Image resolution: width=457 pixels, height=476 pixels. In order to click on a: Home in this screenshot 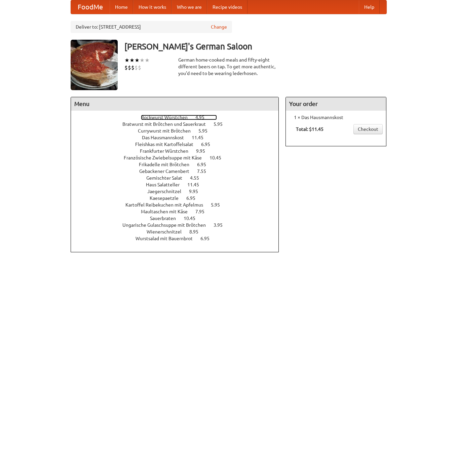, I will do `click(121, 7)`.